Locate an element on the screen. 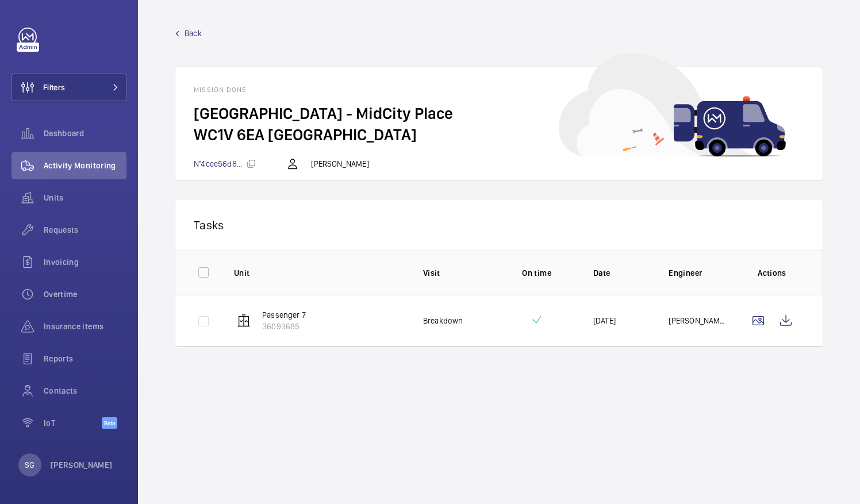 The image size is (860, 504). span: IoT is located at coordinates (73, 424).